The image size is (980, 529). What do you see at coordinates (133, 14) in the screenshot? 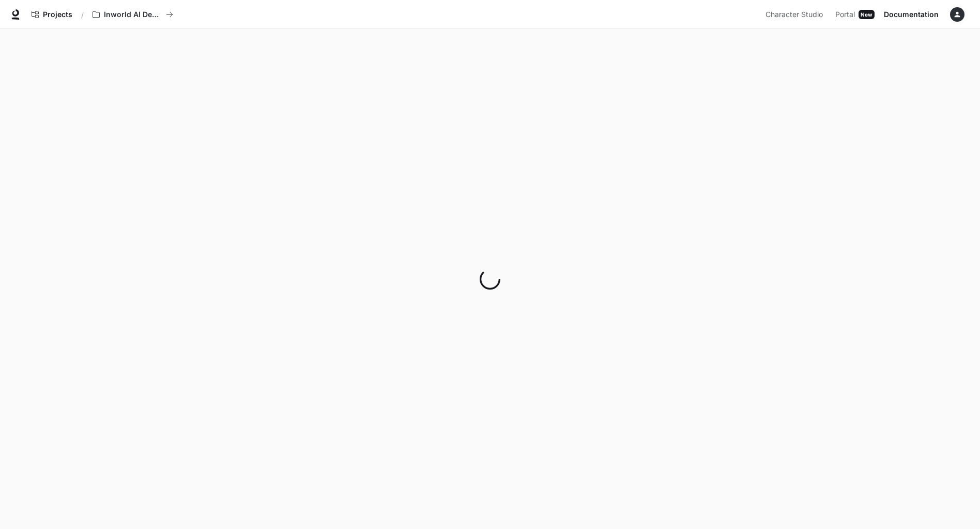
I see `button: All workspaces` at bounding box center [133, 14].